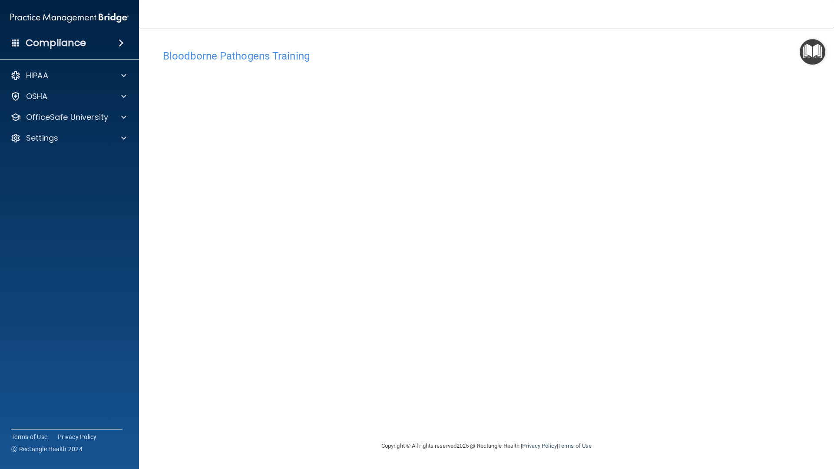 The image size is (834, 469). Describe the element at coordinates (812, 52) in the screenshot. I see `button: Open Resource Center` at that location.